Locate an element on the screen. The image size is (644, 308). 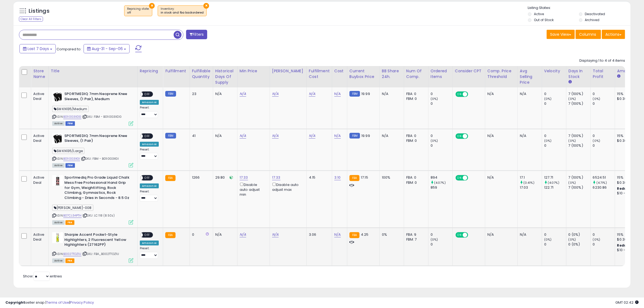
span: Aug-31 - Sep-06 is located at coordinates (107, 49).